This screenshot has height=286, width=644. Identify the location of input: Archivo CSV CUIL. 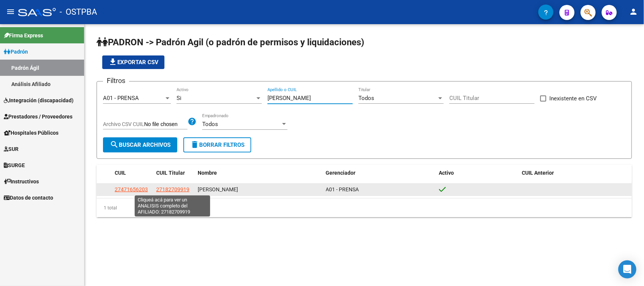
(166, 124).